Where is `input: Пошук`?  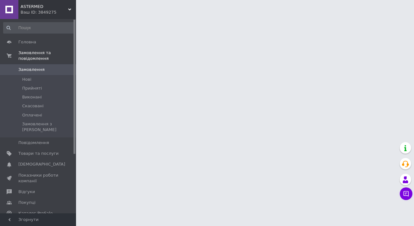 input: Пошук is located at coordinates (39, 28).